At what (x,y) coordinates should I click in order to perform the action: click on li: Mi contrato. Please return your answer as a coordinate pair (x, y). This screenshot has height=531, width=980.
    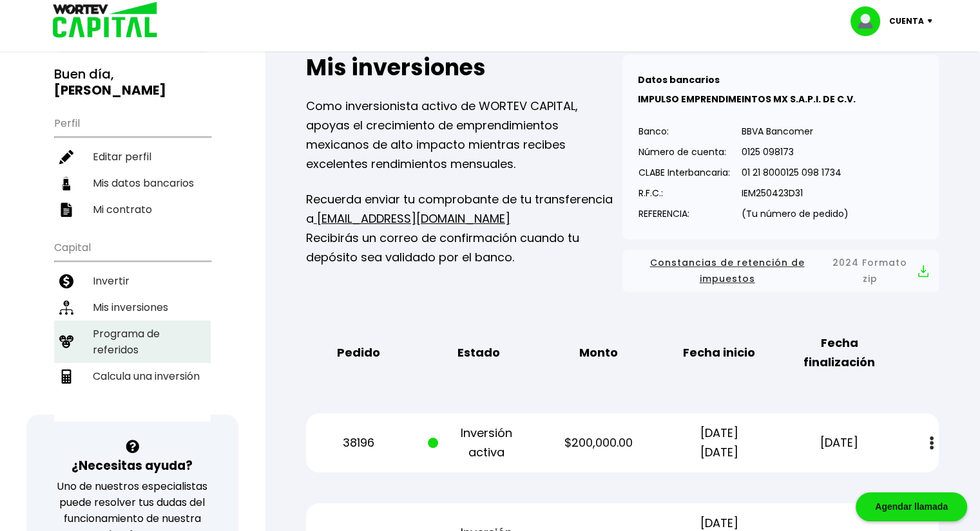
    Looking at the image, I should click on (132, 209).